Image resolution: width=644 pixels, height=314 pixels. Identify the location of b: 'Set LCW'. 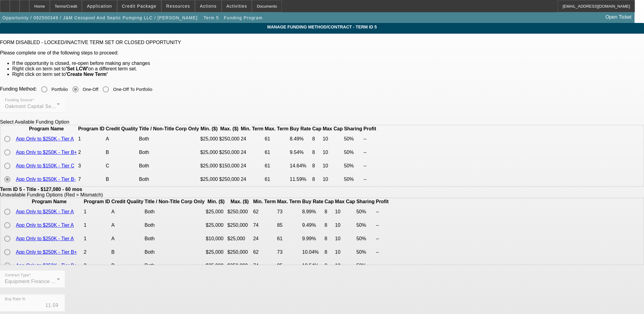
(77, 68).